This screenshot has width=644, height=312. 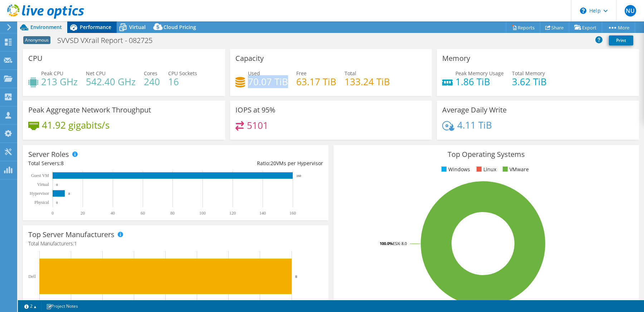 I want to click on tspan: ESXi 8.0, so click(x=399, y=243).